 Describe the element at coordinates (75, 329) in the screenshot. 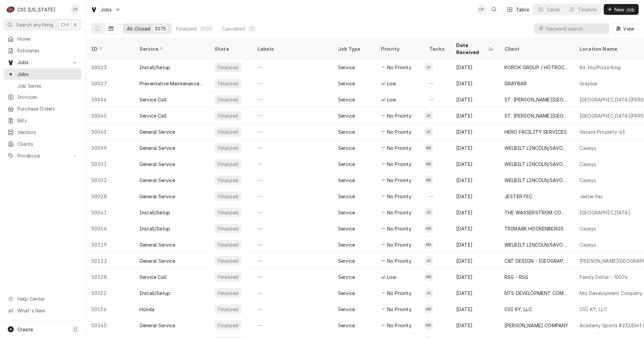

I see `span: C` at that location.